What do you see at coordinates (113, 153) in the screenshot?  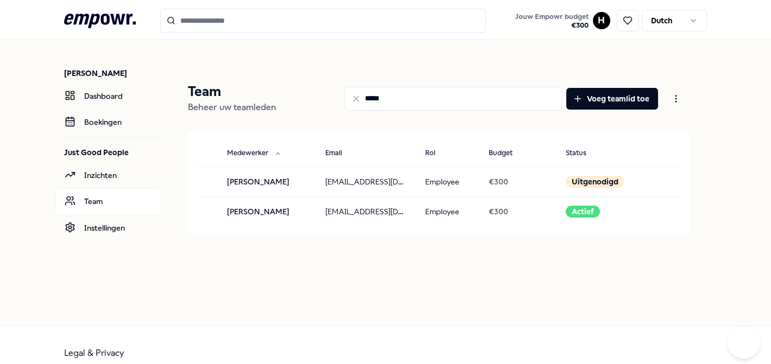 I see `p: Just Good People` at bounding box center [113, 153].